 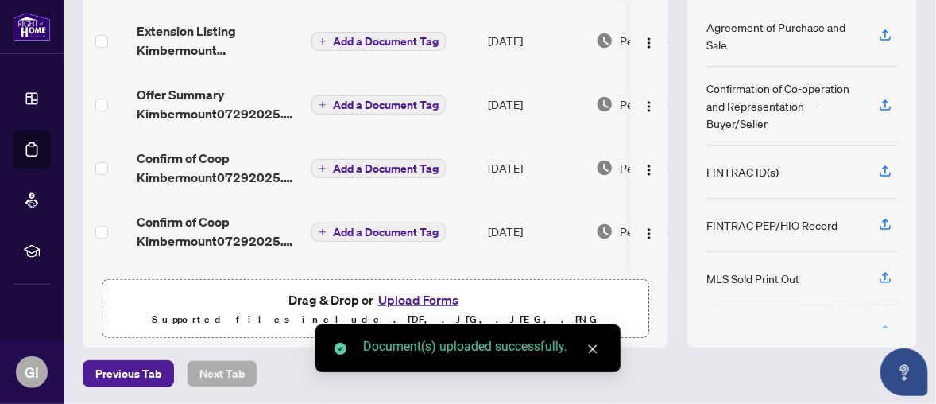 I want to click on span: Drag & Drop or, so click(x=376, y=300).